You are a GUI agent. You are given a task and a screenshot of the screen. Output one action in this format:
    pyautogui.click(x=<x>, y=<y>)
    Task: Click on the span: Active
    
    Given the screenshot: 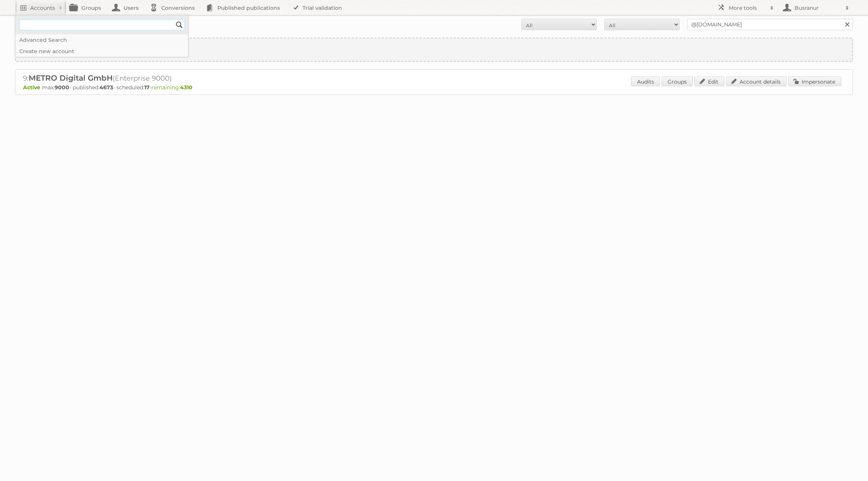 What is the action you would take?
    pyautogui.click(x=33, y=87)
    